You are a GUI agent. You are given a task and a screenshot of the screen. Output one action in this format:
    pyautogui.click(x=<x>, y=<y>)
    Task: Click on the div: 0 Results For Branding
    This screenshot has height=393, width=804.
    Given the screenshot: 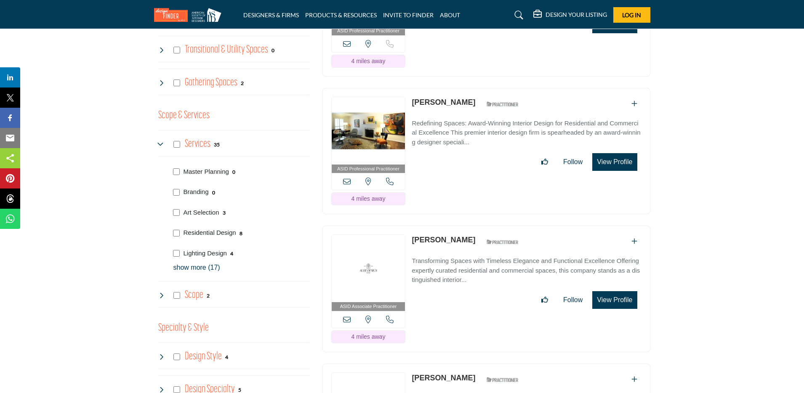 What is the action you would take?
    pyautogui.click(x=213, y=192)
    